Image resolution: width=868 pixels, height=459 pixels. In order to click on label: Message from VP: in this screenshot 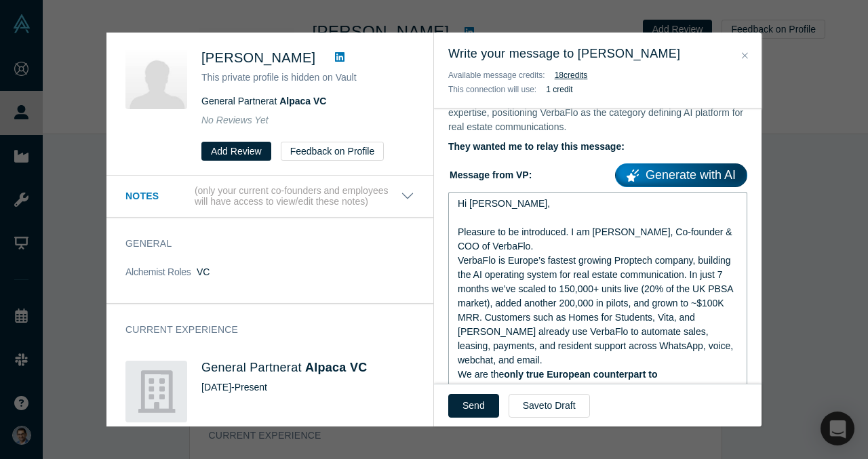, I will do `click(597, 173)`.